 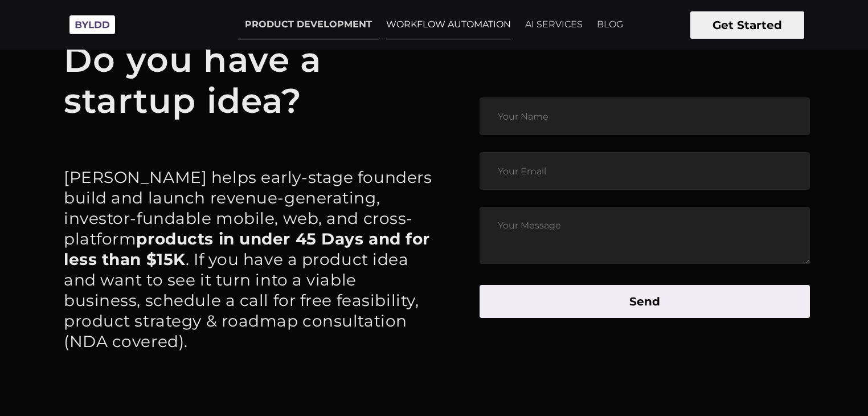 What do you see at coordinates (308, 25) in the screenshot?
I see `a: PRODUCT DEVELOPMENT` at bounding box center [308, 25].